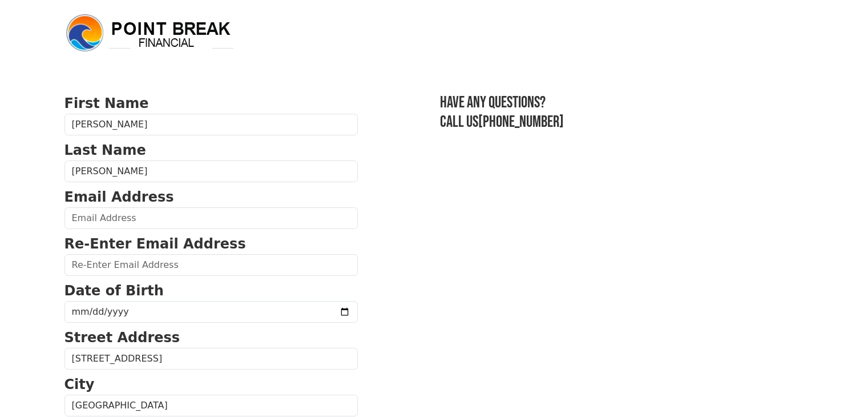 The image size is (868, 417). What do you see at coordinates (114, 291) in the screenshot?
I see `strong: Date of Birth` at bounding box center [114, 291].